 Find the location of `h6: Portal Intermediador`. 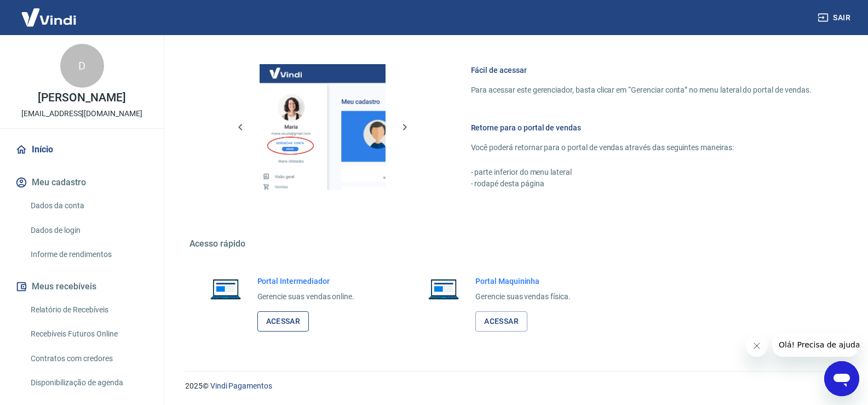

h6: Portal Intermediador is located at coordinates (306, 281).